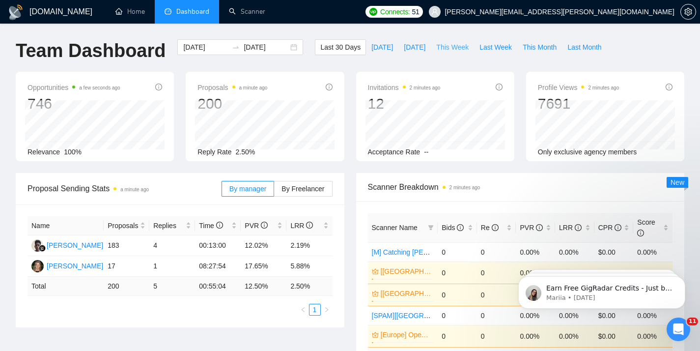 This screenshot has width=700, height=351. What do you see at coordinates (406, 335) in the screenshot?
I see `a: [Europe] Open AI | Generative AI Integration` at bounding box center [406, 335].